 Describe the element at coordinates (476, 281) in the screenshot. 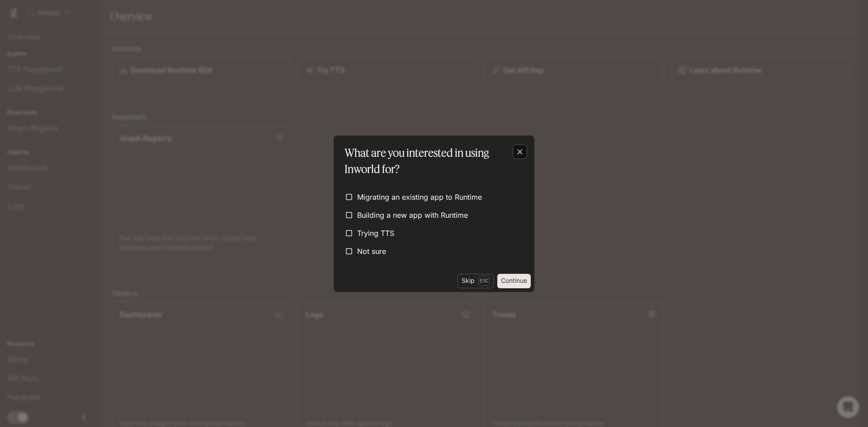

I see `button: SkipEsc` at that location.